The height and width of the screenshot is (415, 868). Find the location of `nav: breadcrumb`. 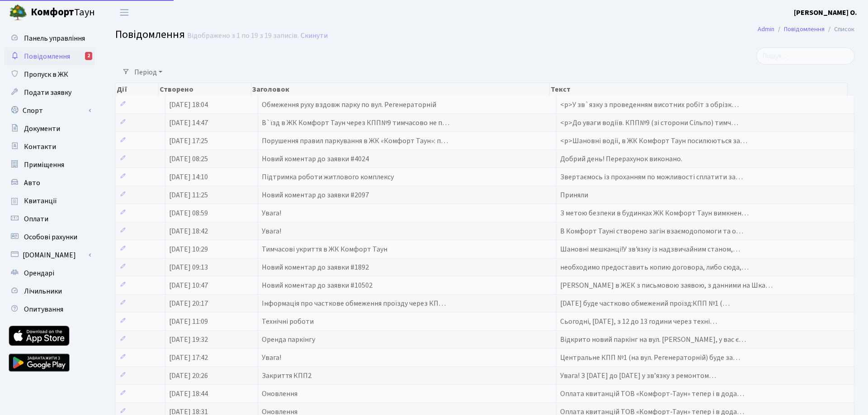

nav: breadcrumb is located at coordinates (806, 30).